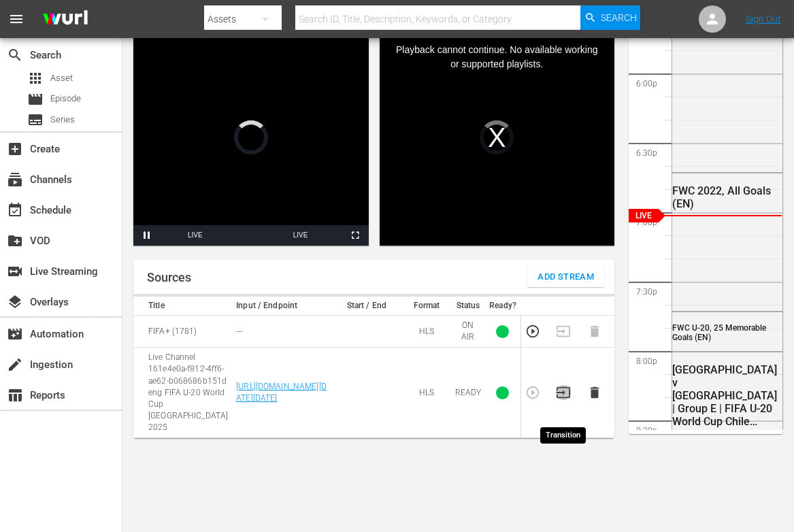  Describe the element at coordinates (610, 17) in the screenshot. I see `button: Search` at that location.